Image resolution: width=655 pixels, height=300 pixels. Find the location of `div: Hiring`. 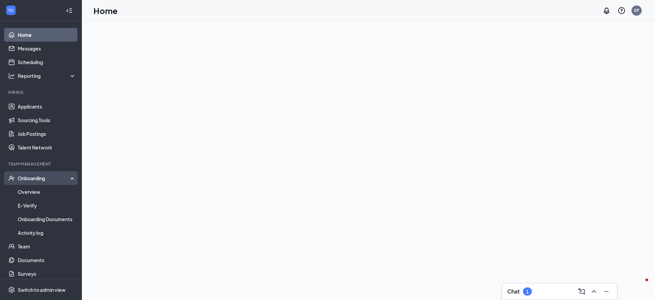

div: Hiring is located at coordinates (41, 92).